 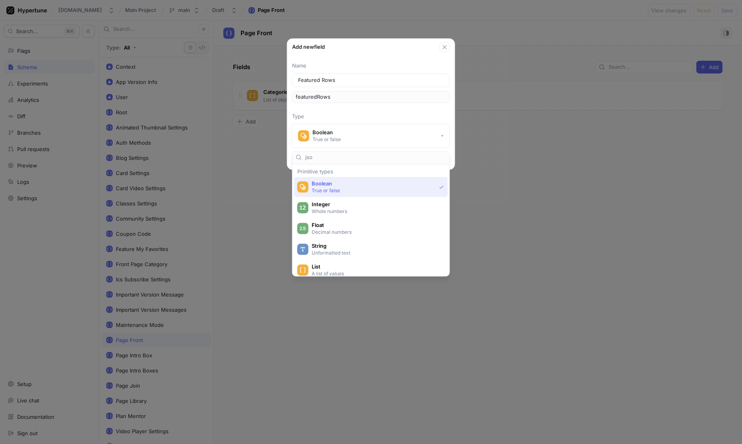 What do you see at coordinates (373, 190) in the screenshot?
I see `p: True or false` at bounding box center [373, 190].